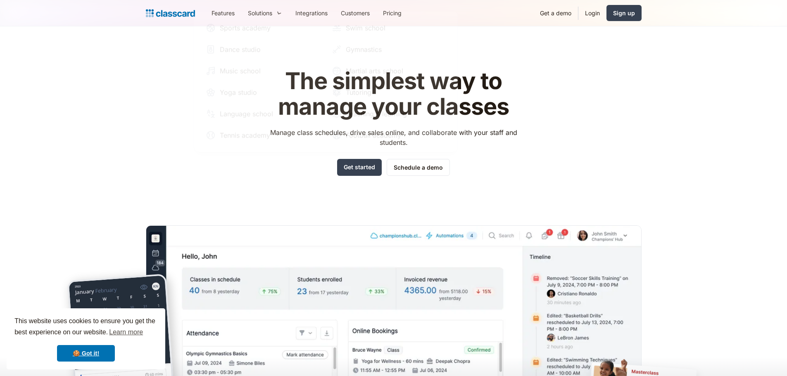  I want to click on a: Football academy, so click(389, 135).